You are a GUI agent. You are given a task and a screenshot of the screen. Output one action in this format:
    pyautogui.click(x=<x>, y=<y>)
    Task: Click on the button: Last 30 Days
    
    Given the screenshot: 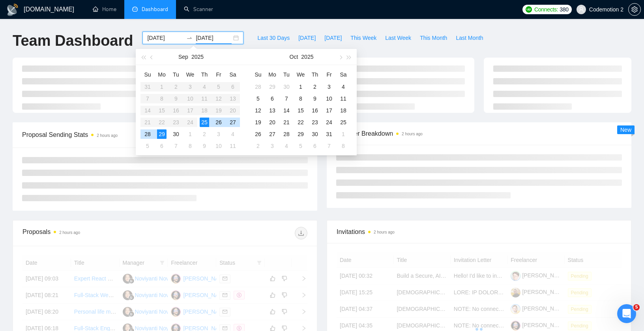 What is the action you would take?
    pyautogui.click(x=273, y=38)
    